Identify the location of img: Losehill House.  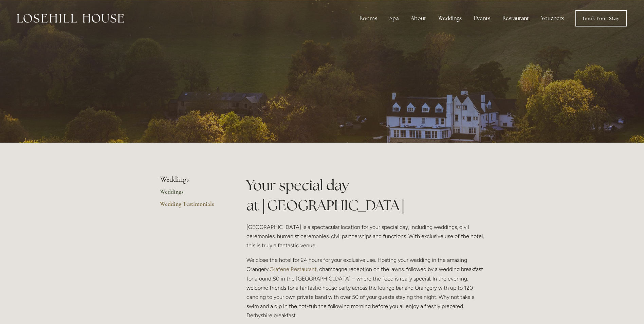
(70, 18).